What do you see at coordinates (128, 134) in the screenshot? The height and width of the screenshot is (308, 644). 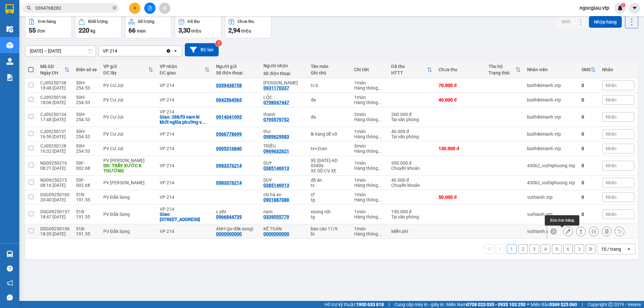 I see `div: PV Cư Jút` at bounding box center [128, 134].